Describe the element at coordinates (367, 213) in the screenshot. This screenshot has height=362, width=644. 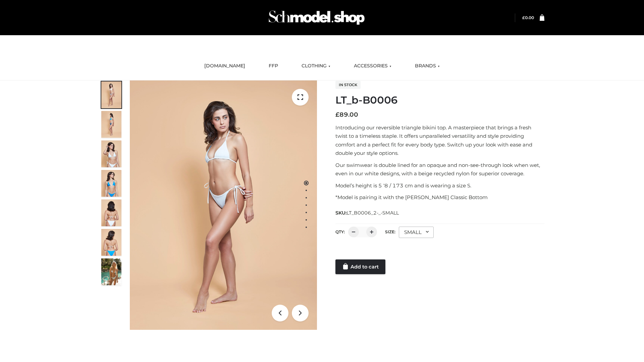
I see `span: SKU:` at that location.